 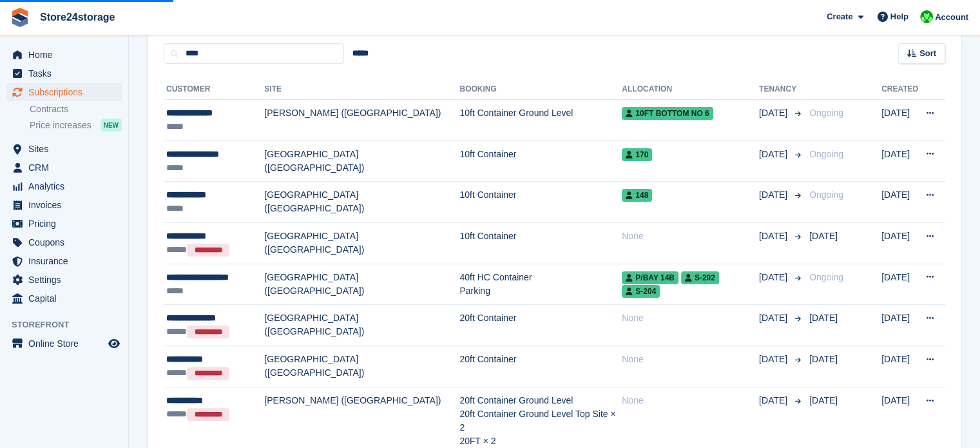 What do you see at coordinates (75, 109) in the screenshot?
I see `a: Contracts` at bounding box center [75, 109].